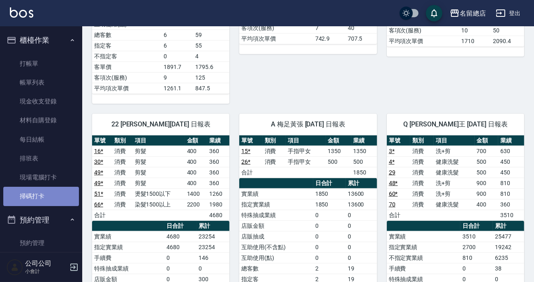 Image resolution: width=534 pixels, height=282 pixels. I want to click on img: Person, so click(15, 268).